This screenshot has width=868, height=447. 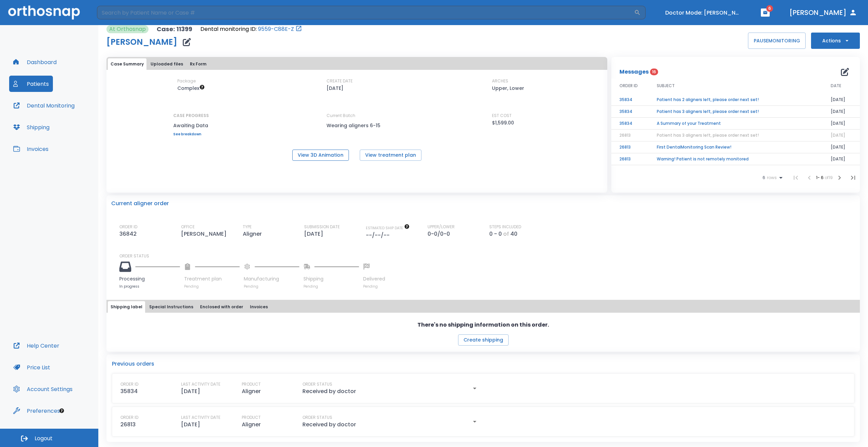 I want to click on a: See breakdown, so click(x=191, y=134).